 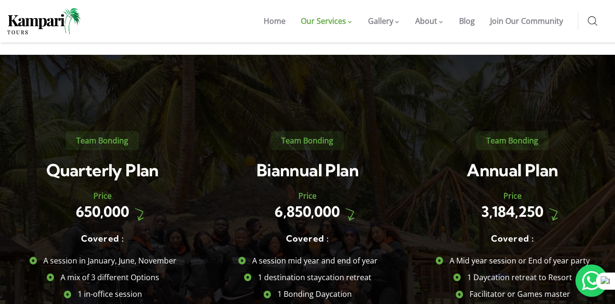 I want to click on img: Home, so click(x=44, y=21).